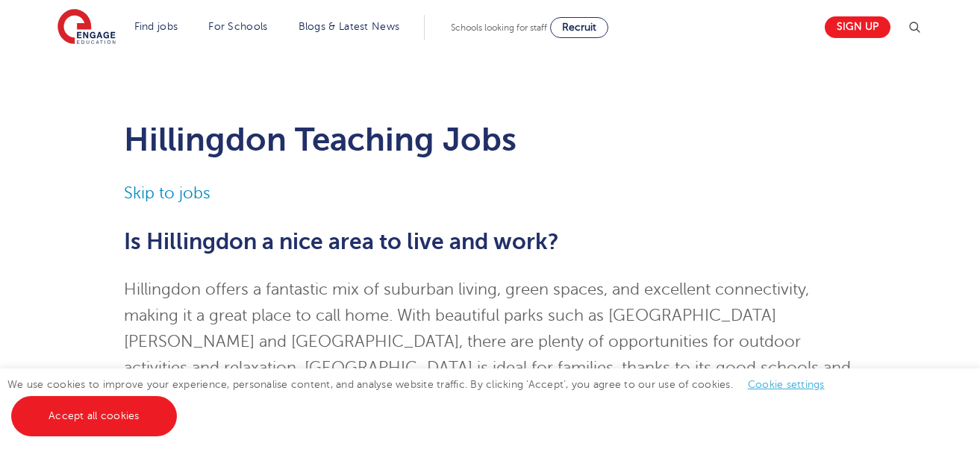 The height and width of the screenshot is (449, 980). I want to click on span: Schools looking for staff, so click(499, 27).